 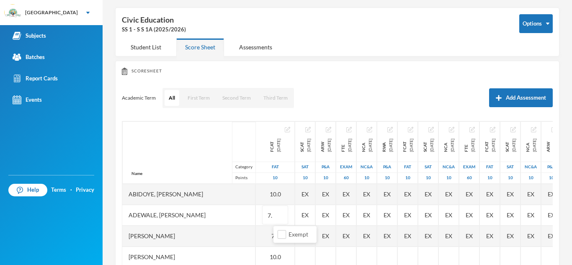 What do you see at coordinates (445, 145) in the screenshot?
I see `span: NCA` at bounding box center [445, 145].